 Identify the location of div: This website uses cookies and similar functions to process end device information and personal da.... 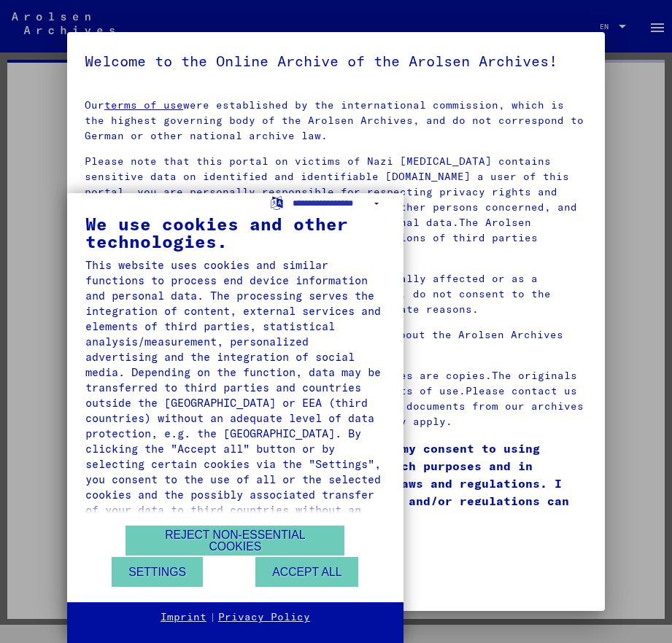
(235, 395).